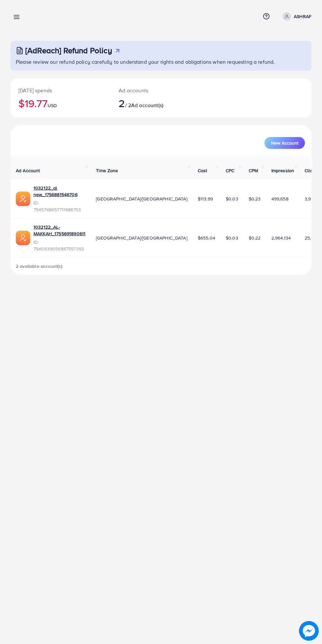 This screenshot has width=322, height=644. Describe the element at coordinates (148, 90) in the screenshot. I see `p: Ad accounts` at that location.